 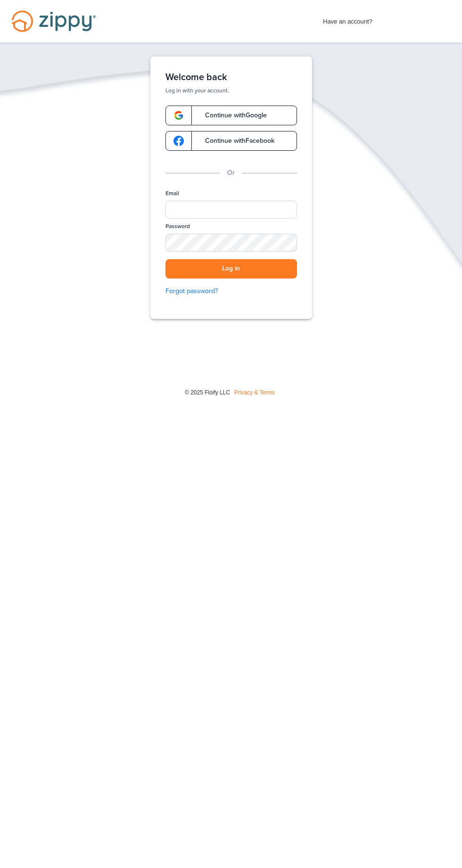 What do you see at coordinates (231, 77) in the screenshot?
I see `h1: Welcome back` at bounding box center [231, 77].